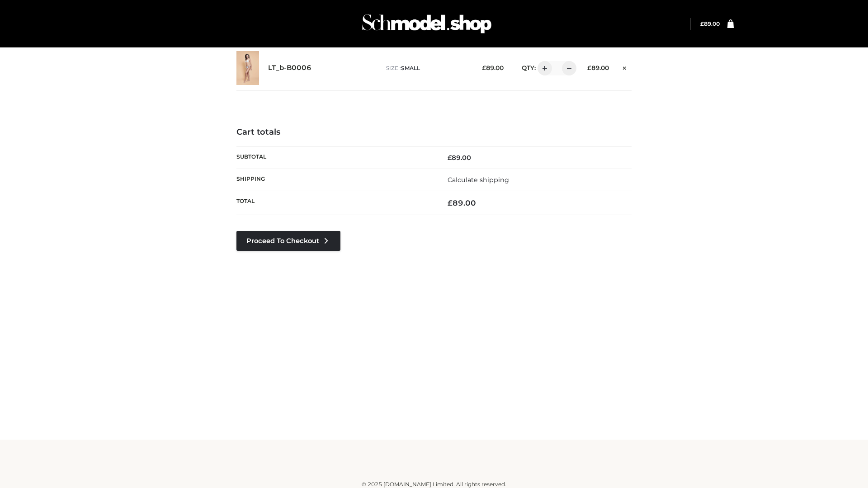 The image size is (868, 488). What do you see at coordinates (426, 68) in the screenshot?
I see `p: size :` at bounding box center [426, 68].